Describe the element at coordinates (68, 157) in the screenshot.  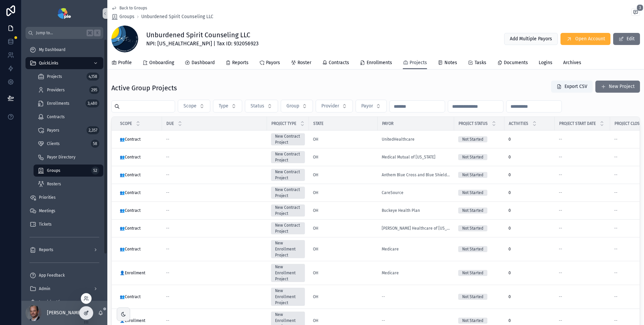
I see `a: Payor Directory` at that location.